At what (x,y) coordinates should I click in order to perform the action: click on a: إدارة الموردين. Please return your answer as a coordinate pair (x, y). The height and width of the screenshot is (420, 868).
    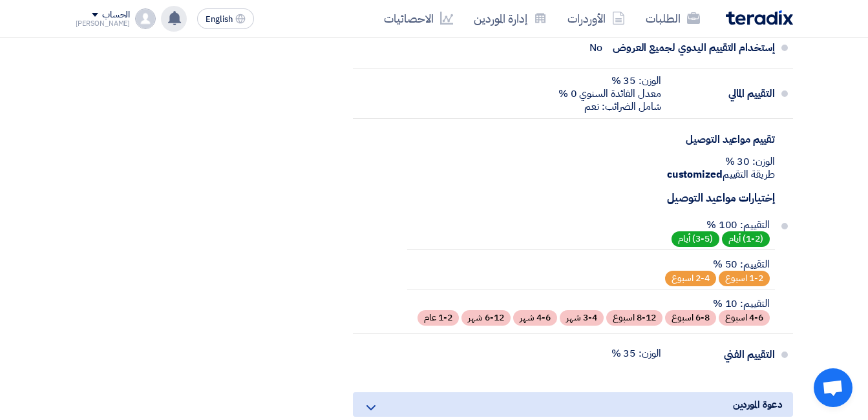
    Looking at the image, I should click on (510, 18).